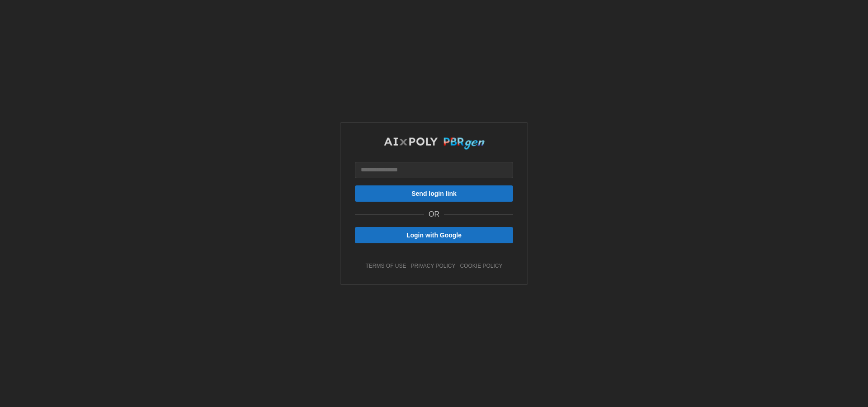  What do you see at coordinates (434, 193) in the screenshot?
I see `span: Send login link` at bounding box center [434, 193].